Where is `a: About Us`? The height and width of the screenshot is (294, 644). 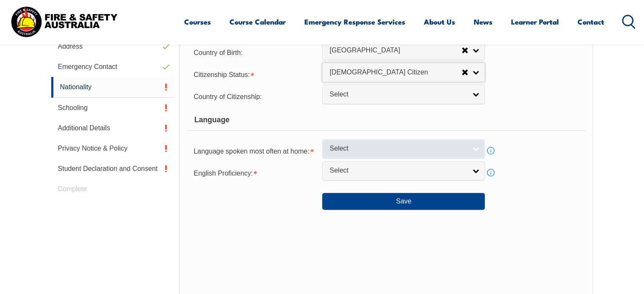
a: About Us is located at coordinates (439, 22).